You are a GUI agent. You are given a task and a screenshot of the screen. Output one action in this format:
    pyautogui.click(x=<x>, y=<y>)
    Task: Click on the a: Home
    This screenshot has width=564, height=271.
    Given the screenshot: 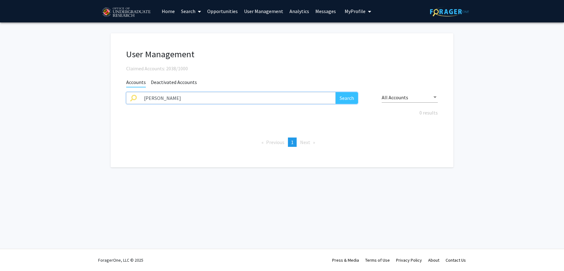 What is the action you would take?
    pyautogui.click(x=168, y=11)
    